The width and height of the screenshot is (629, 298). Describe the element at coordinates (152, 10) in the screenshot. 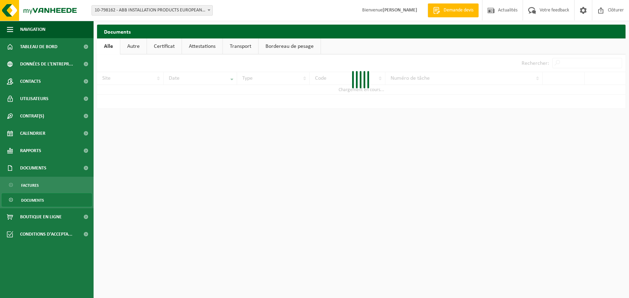

I see `span: 10-798162 - ABB INSTALLATION PRODUCTS EUROPEAN CENTRE SA - HOUDENG-GOEGNIES` at that location.